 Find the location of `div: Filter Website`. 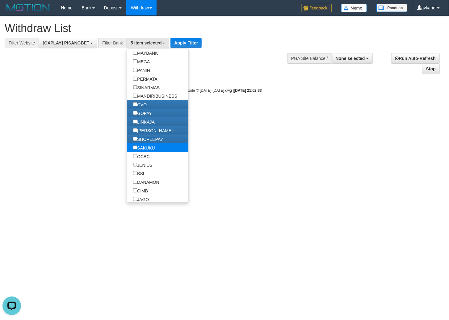

div: Filter Website is located at coordinates (22, 43).